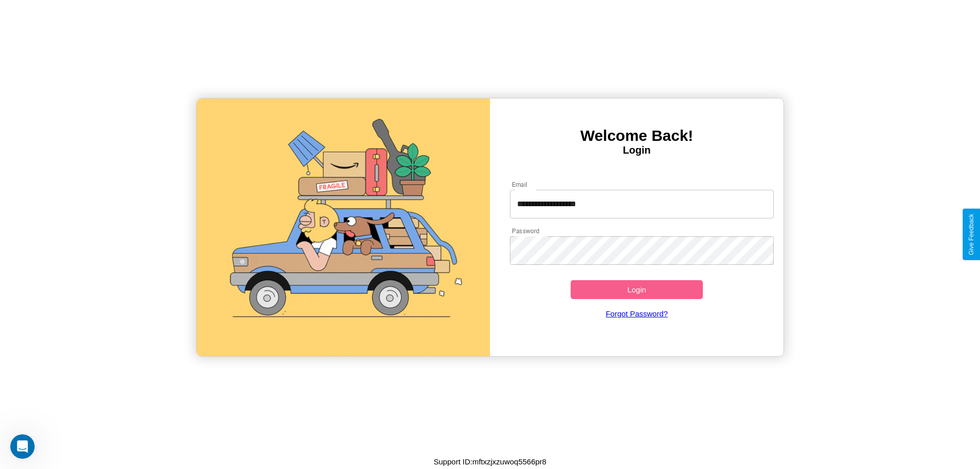 This screenshot has width=980, height=469. I want to click on button: Login, so click(637, 289).